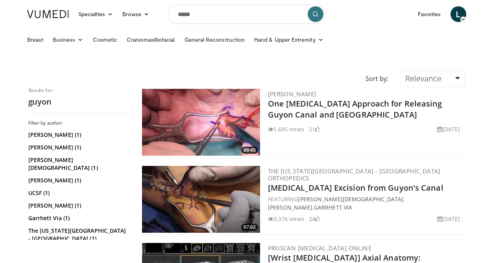  Describe the element at coordinates (458, 14) in the screenshot. I see `span: L` at that location.